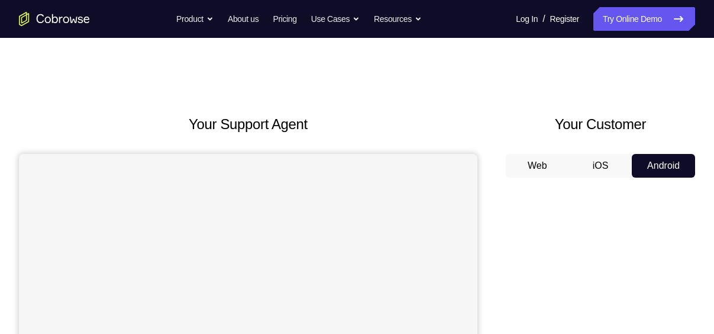 The height and width of the screenshot is (334, 714). I want to click on button: Use Cases, so click(335, 19).